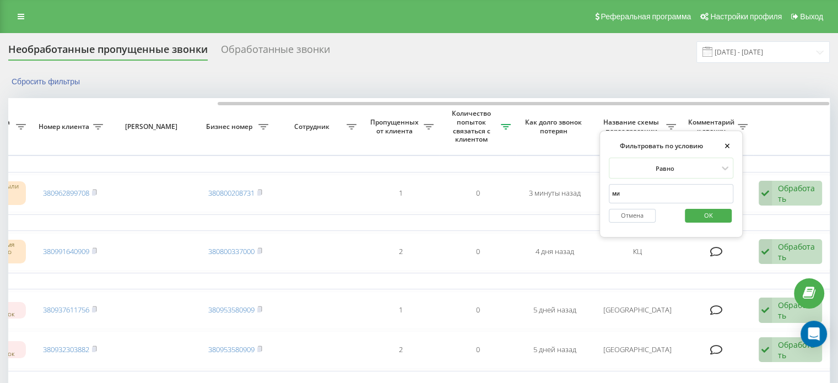 This screenshot has width=838, height=383. Describe the element at coordinates (811, 17) in the screenshot. I see `span: Выход` at that location.